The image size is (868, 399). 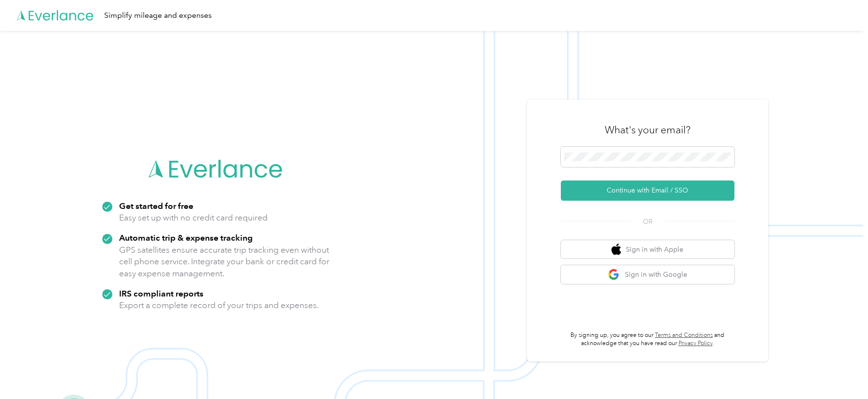 I want to click on span: OR, so click(x=647, y=221).